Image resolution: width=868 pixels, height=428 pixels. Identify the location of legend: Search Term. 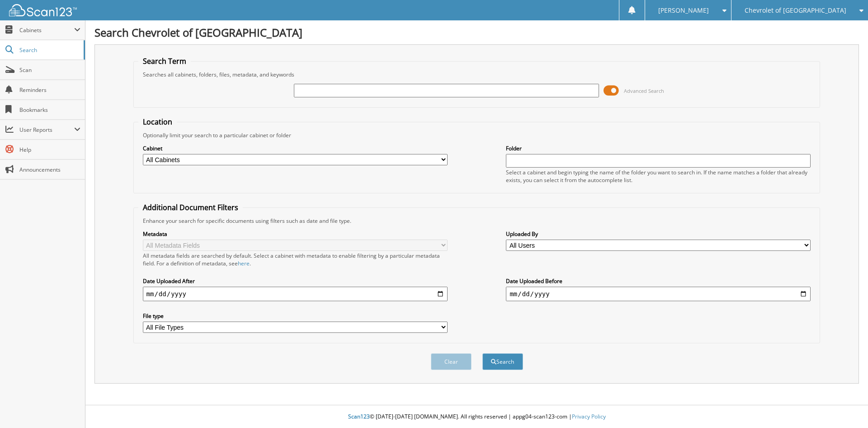
(165, 61).